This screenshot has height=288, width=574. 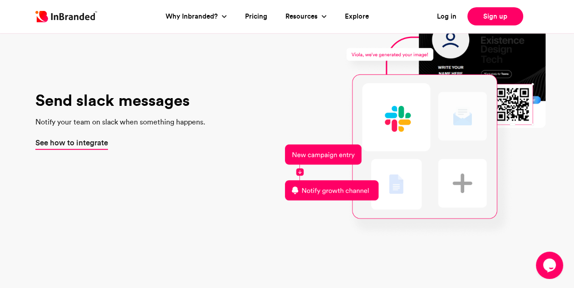 I want to click on a: Pricing, so click(x=256, y=16).